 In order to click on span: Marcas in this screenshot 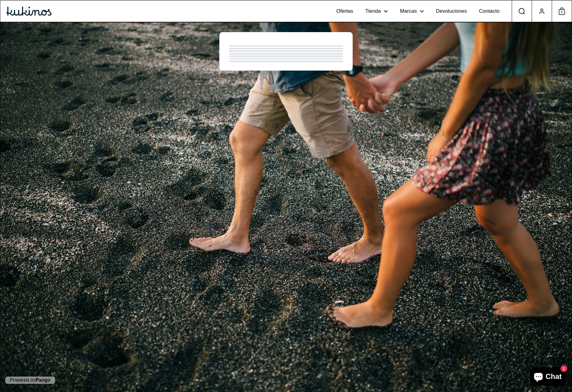, I will do `click(408, 11)`.